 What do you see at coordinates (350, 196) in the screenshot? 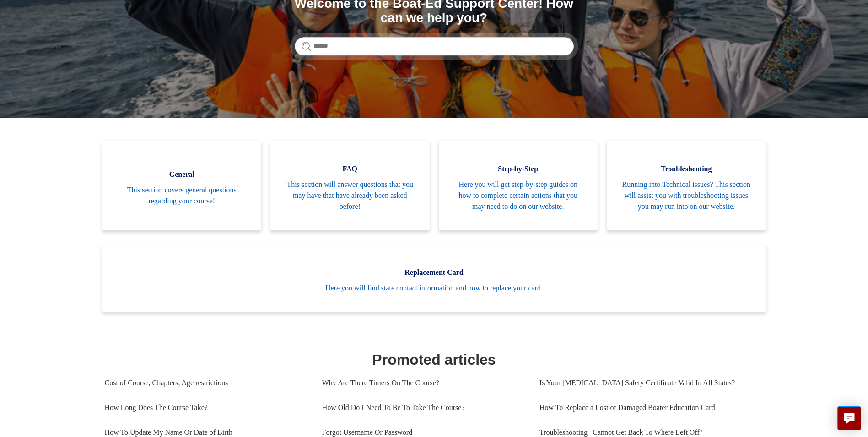
I see `span: This section will answer questions that you may have that have already been asked before!` at bounding box center [350, 196].